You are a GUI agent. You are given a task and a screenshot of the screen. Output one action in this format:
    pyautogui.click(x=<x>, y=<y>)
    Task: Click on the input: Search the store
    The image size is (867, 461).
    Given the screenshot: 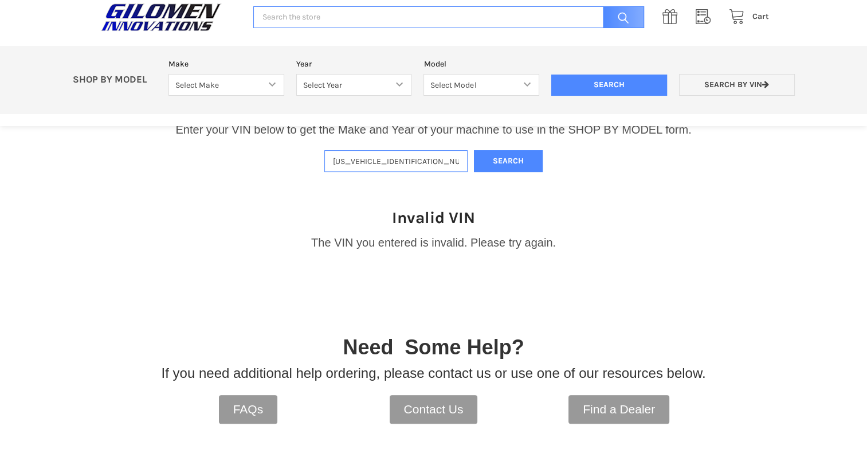 What is the action you would take?
    pyautogui.click(x=448, y=17)
    